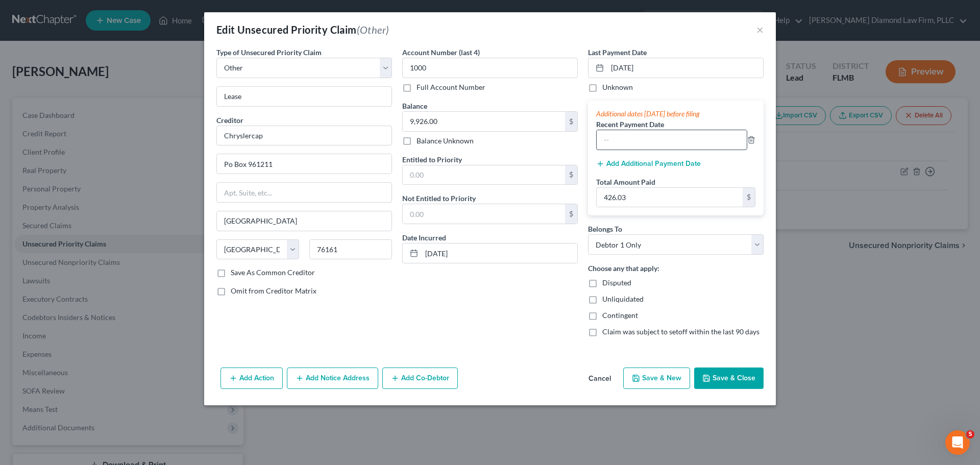 The image size is (980, 465). What do you see at coordinates (332, 378) in the screenshot?
I see `button: Add Notice Address` at bounding box center [332, 378].